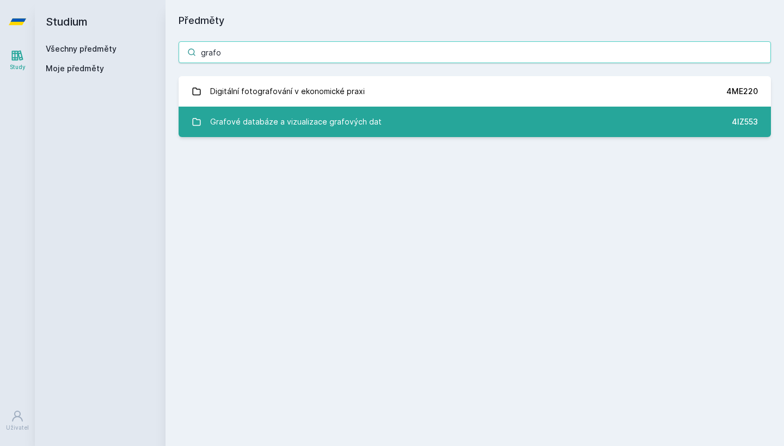 Image resolution: width=784 pixels, height=446 pixels. I want to click on div: Study, so click(17, 67).